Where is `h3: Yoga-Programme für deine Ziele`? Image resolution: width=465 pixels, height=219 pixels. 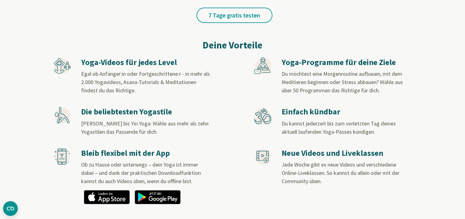
h3: Yoga-Programme für deine Ziele is located at coordinates (346, 62).